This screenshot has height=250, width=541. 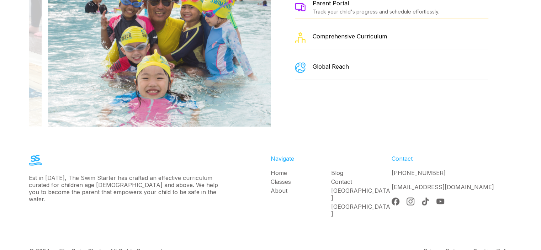 I want to click on img: a happy child attending a group swimming lesson for kids, so click(x=300, y=68).